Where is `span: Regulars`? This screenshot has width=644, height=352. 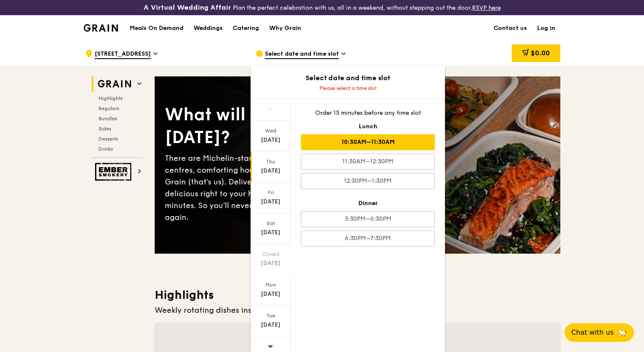 span: Regulars is located at coordinates (108, 108).